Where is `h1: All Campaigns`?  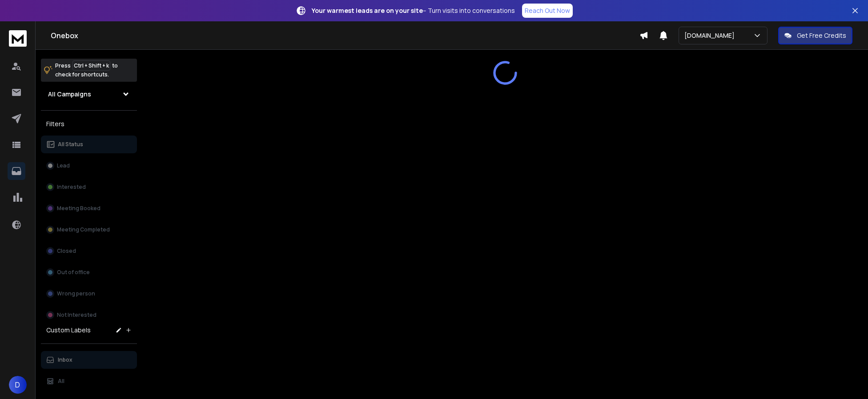 h1: All Campaigns is located at coordinates (69, 94).